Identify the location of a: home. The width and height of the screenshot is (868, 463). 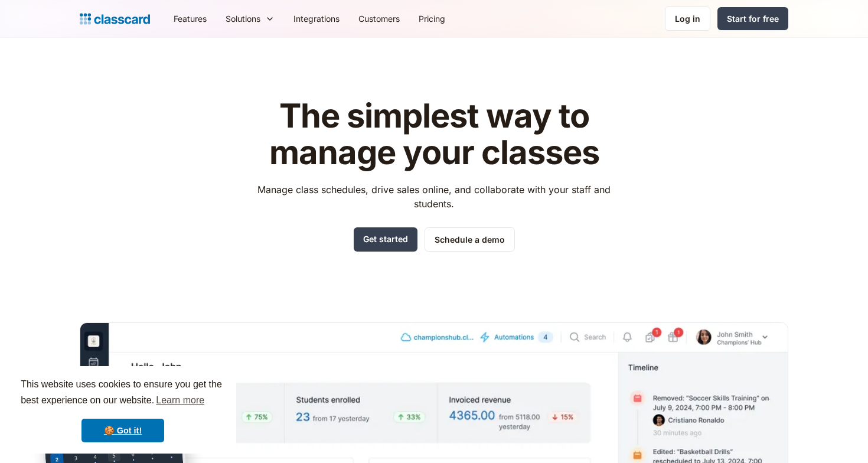
(115, 19).